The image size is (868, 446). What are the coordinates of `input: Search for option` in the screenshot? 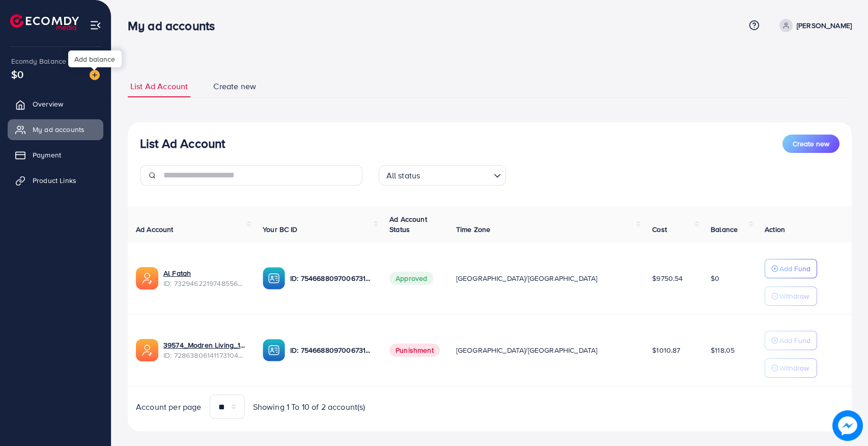 It's located at (456, 174).